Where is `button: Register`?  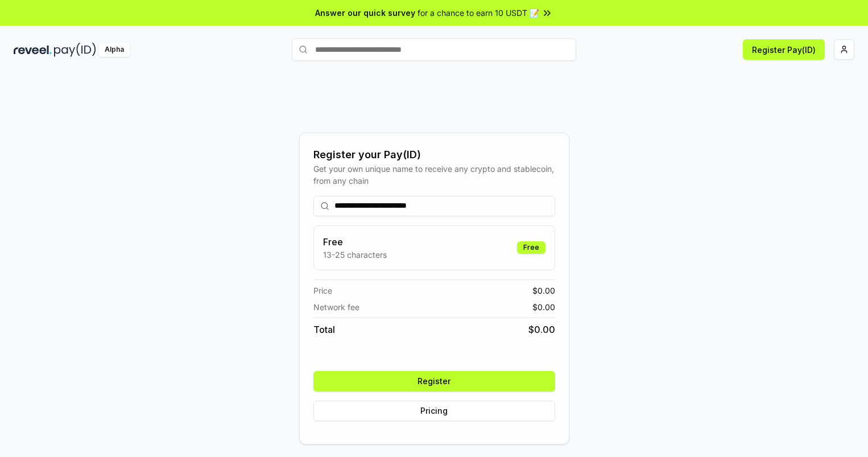 button: Register is located at coordinates (434, 381).